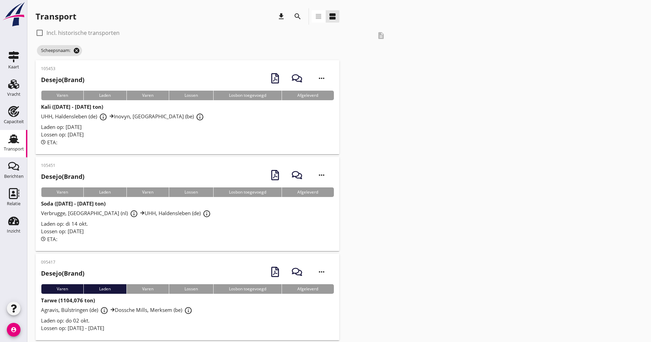 The height and width of the screenshot is (342, 651). Describe the element at coordinates (332, 16) in the screenshot. I see `i: view_agenda` at that location.